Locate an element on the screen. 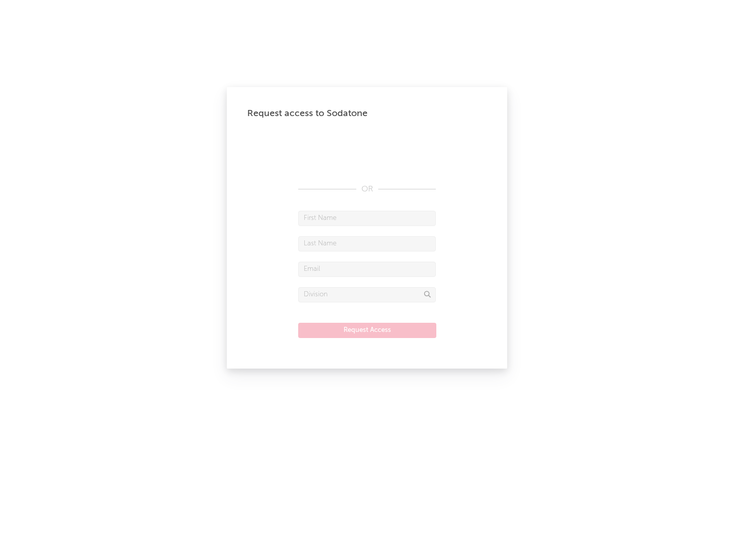 The image size is (734, 560). div: Request access to Sodatone is located at coordinates (367, 114).